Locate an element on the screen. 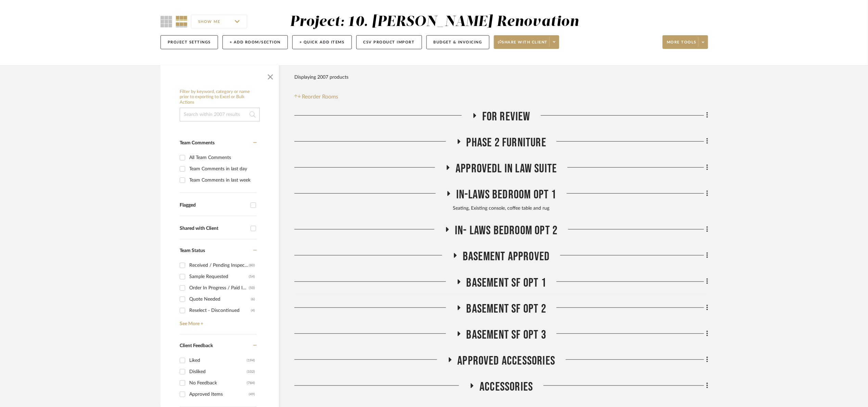 This screenshot has width=868, height=407. div: (50) is located at coordinates (252, 288).